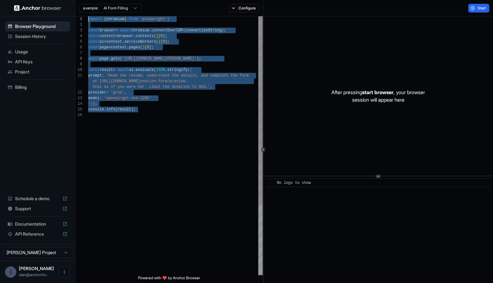 The width and height of the screenshot is (493, 283). Describe the element at coordinates (79, 19) in the screenshot. I see `div: 1` at that location.